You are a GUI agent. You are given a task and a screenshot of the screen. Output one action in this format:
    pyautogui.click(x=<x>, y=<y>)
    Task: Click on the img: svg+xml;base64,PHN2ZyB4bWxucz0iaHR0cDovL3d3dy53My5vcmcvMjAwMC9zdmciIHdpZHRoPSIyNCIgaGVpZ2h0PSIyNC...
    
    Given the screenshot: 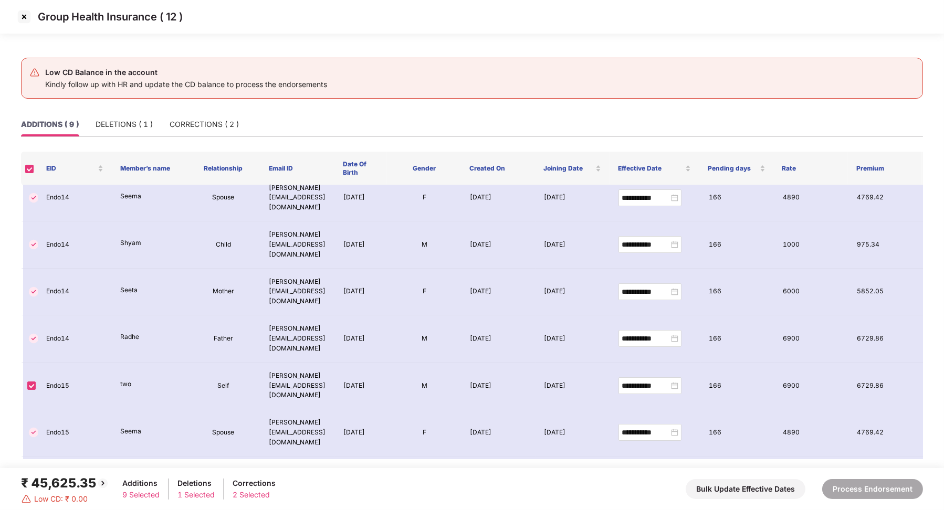 What is the action you would take?
    pyautogui.click(x=35, y=72)
    